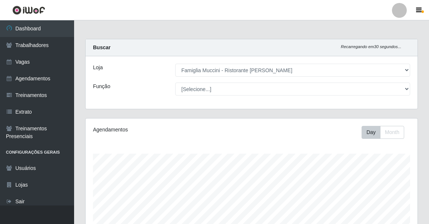 This screenshot has height=224, width=429. Describe the element at coordinates (98, 67) in the screenshot. I see `label: Loja` at that location.